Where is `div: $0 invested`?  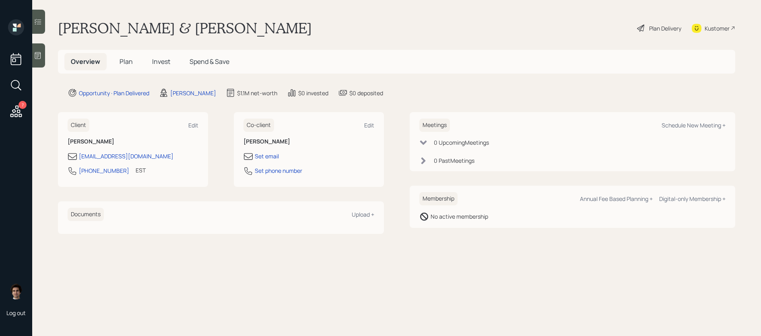
div: $0 invested is located at coordinates (313, 93).